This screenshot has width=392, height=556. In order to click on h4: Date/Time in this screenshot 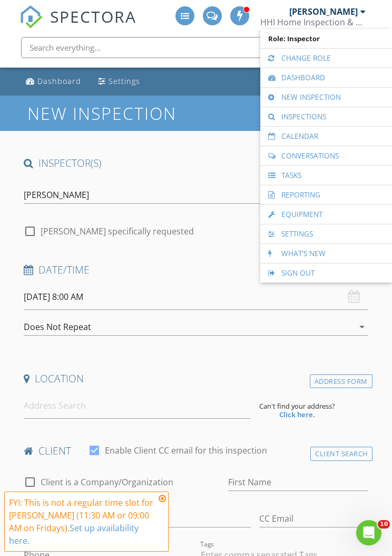, I will do `click(196, 270)`.